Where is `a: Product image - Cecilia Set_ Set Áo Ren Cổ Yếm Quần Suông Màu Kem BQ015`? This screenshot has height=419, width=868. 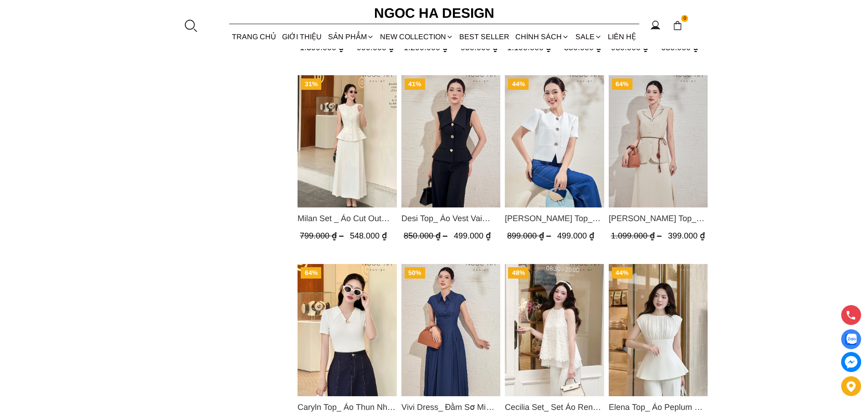
a: Product image - Cecilia Set_ Set Áo Ren Cổ Yếm Quần Suông Màu Kem BQ015 is located at coordinates (555, 330).